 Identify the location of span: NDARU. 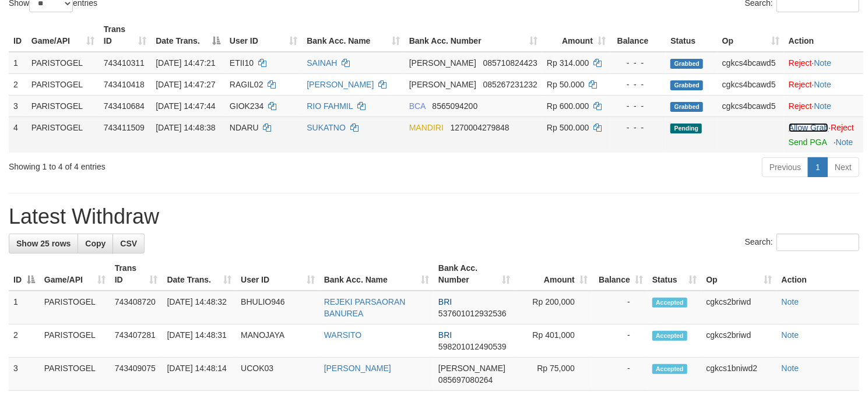
(244, 128).